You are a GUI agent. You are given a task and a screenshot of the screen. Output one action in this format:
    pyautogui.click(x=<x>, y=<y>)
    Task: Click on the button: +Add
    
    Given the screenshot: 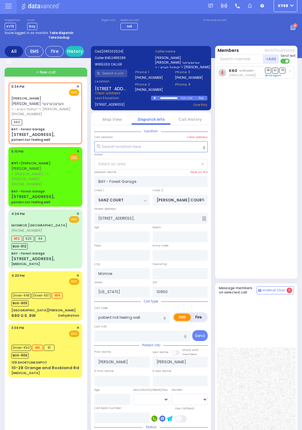 What is the action you would take?
    pyautogui.click(x=271, y=59)
    